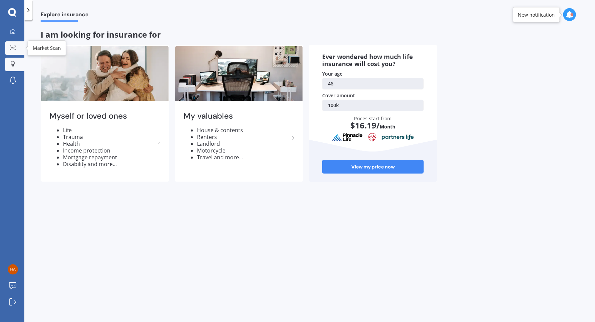 The width and height of the screenshot is (595, 322). I want to click on li: Renters, so click(243, 137).